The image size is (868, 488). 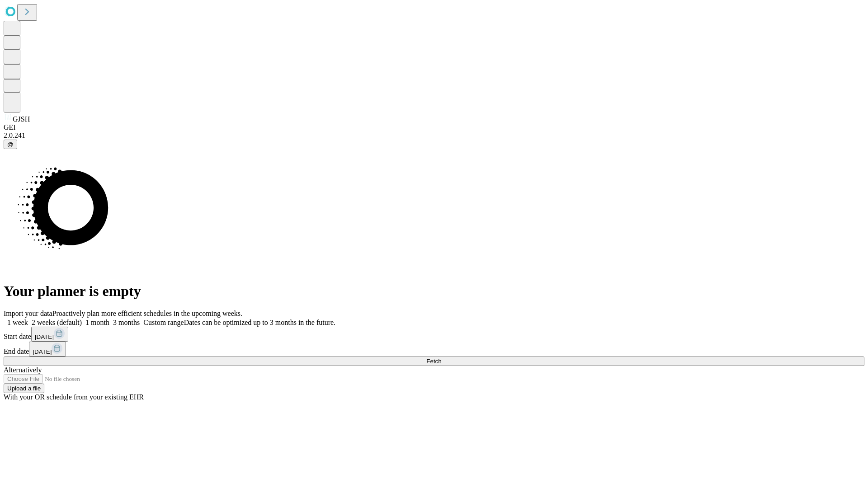 I want to click on span: 1 week, so click(x=18, y=323).